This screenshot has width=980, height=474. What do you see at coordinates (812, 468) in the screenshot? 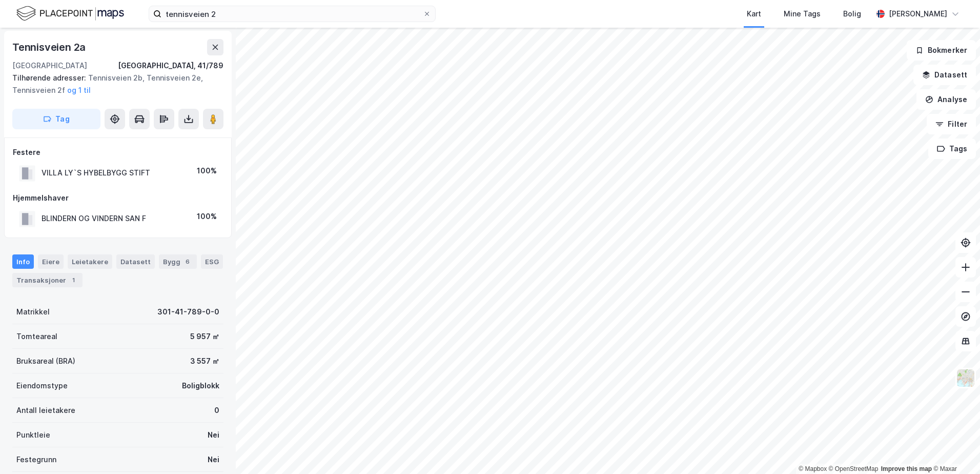
I see `a: Mapbox` at bounding box center [812, 468].